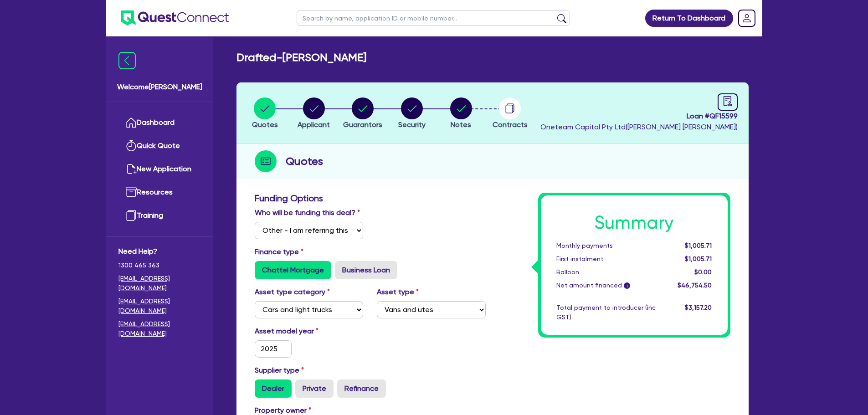 This screenshot has width=868, height=415. What do you see at coordinates (606, 245) in the screenshot?
I see `div: Monthly payments` at bounding box center [606, 245].